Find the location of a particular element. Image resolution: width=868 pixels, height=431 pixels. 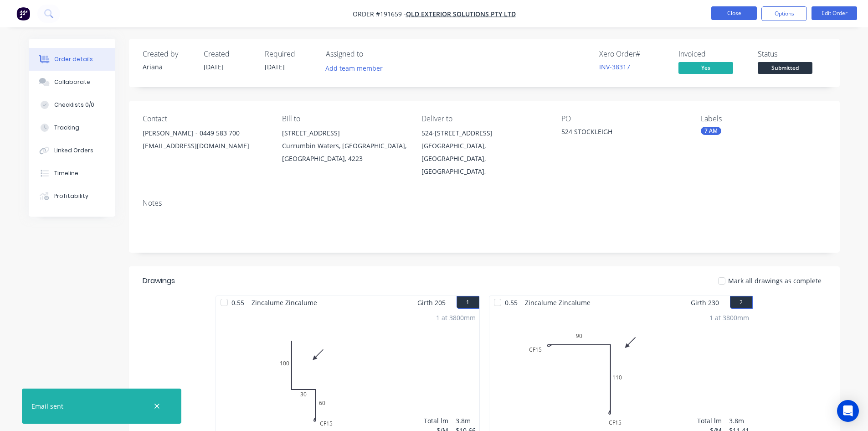

div: Ariana is located at coordinates (168, 67).